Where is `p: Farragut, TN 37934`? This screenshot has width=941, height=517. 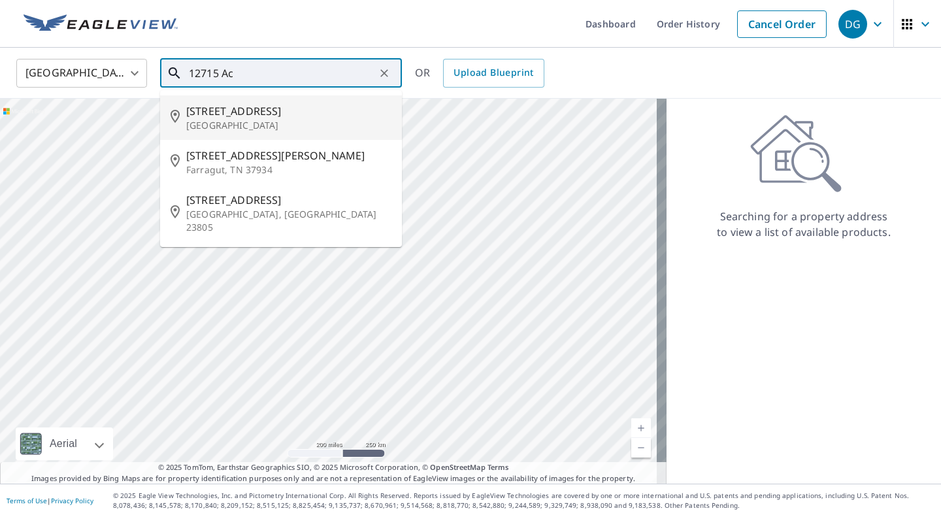
p: Farragut, TN 37934 is located at coordinates (289, 170).